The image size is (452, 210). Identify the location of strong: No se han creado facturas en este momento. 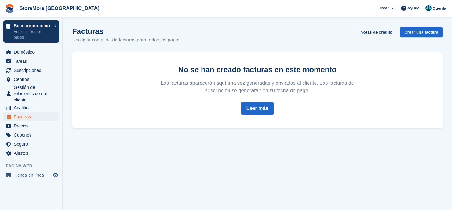
(257, 69).